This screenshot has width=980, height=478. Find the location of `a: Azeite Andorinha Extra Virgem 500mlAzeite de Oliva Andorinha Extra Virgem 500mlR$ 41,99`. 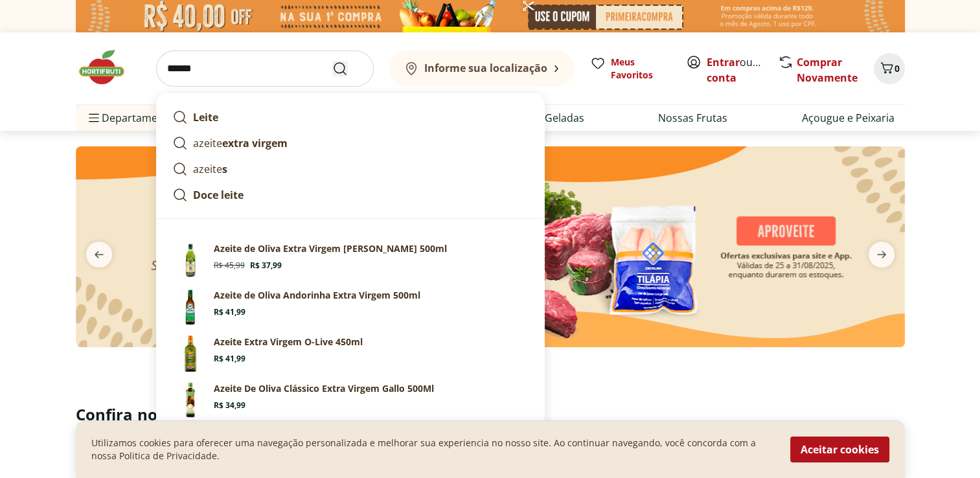

a: Azeite Andorinha Extra Virgem 500mlAzeite de Oliva Andorinha Extra Virgem 500mlR$ 41,99 is located at coordinates (351, 307).